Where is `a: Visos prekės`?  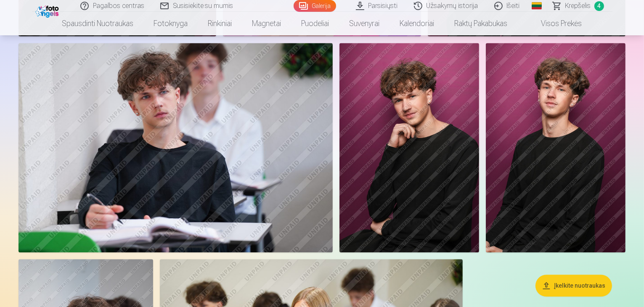 a: Visos prekės is located at coordinates (555, 24).